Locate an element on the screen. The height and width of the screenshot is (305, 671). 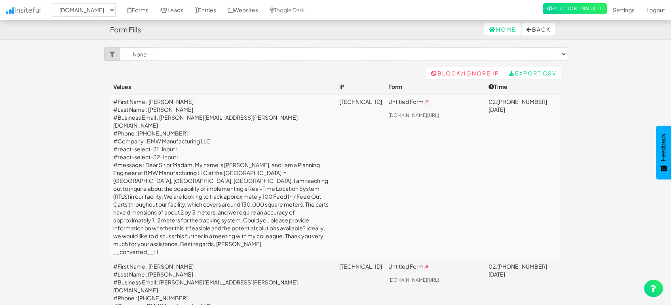
a: Home is located at coordinates (502, 29).